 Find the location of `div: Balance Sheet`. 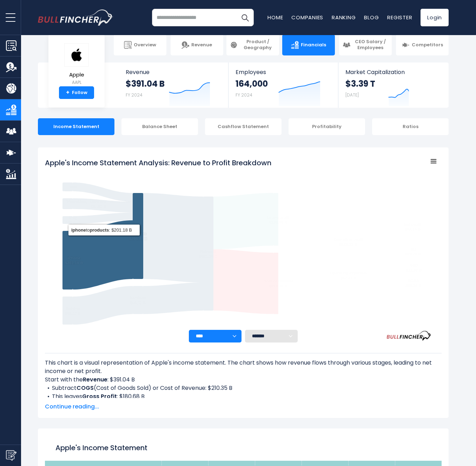

div: Balance Sheet is located at coordinates (160, 127).